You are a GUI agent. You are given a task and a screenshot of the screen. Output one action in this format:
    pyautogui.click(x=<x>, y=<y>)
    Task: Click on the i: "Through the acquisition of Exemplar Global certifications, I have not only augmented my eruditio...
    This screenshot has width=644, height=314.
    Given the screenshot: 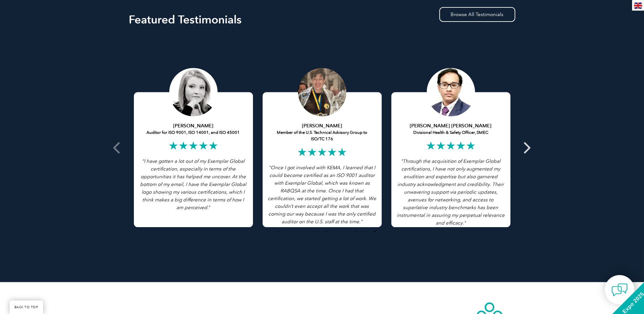 What is the action you would take?
    pyautogui.click(x=451, y=193)
    